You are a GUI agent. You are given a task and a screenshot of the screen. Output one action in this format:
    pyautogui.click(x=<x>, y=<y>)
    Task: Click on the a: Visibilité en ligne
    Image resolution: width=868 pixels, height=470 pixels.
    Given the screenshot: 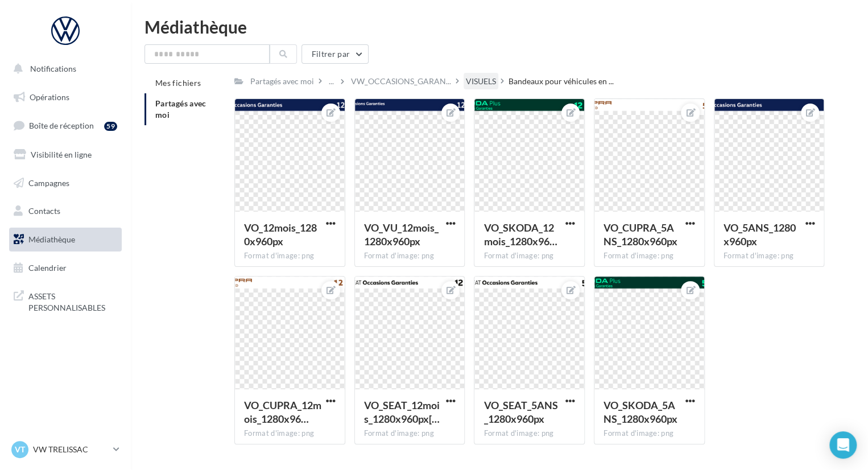 What is the action you would take?
    pyautogui.click(x=66, y=154)
    